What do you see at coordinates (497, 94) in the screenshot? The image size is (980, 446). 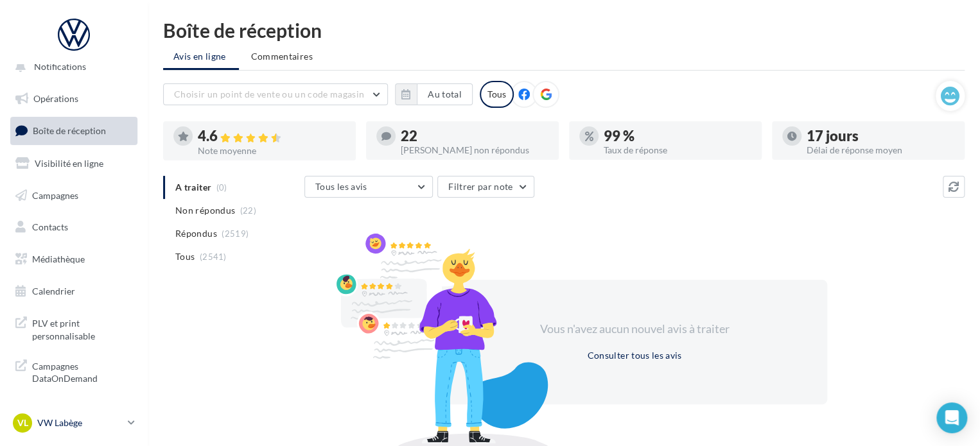 I see `div: Tous` at bounding box center [497, 94].